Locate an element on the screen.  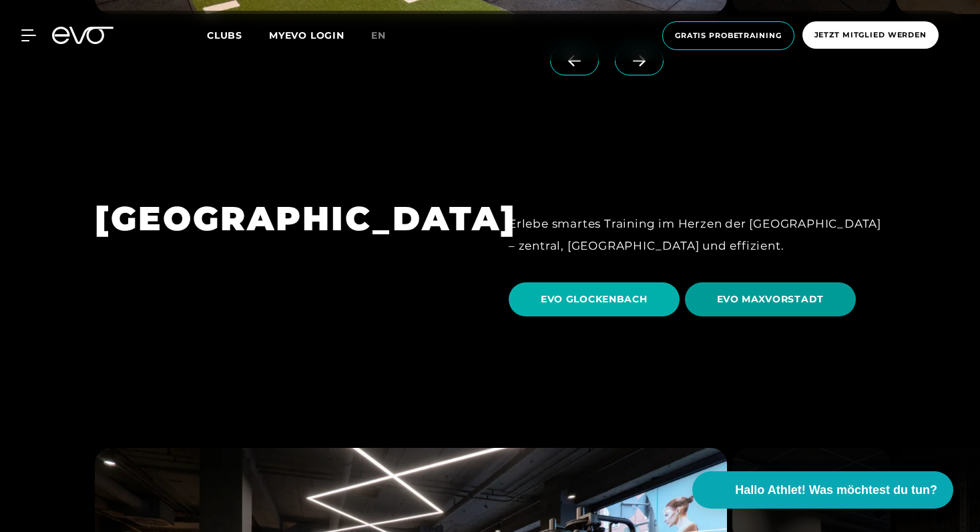
a: EVO MAXVORSTADT is located at coordinates (773, 299).